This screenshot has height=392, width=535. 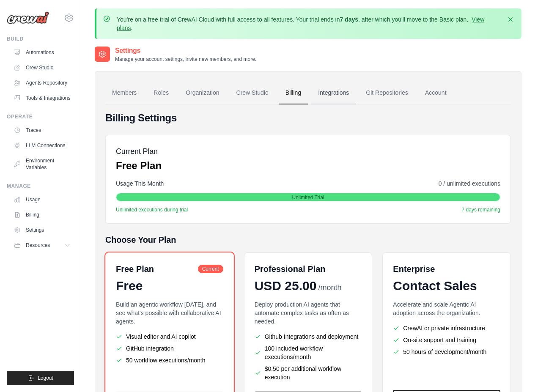 What do you see at coordinates (169, 360) in the screenshot?
I see `li: 50 workflow executions/month` at bounding box center [169, 360].